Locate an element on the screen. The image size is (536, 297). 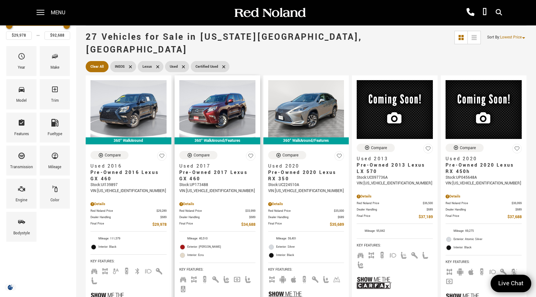
span: Fueltype is located at coordinates (55, 124).